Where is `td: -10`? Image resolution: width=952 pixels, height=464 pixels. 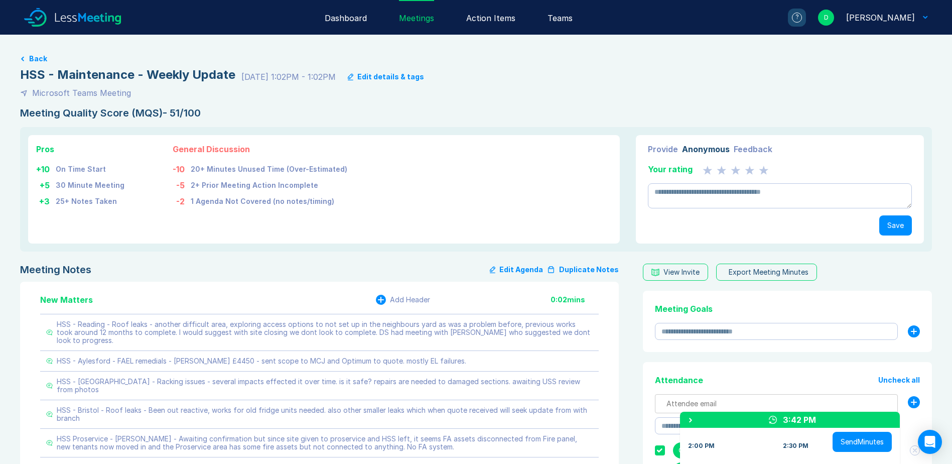
td: -10 is located at coordinates (182, 167).